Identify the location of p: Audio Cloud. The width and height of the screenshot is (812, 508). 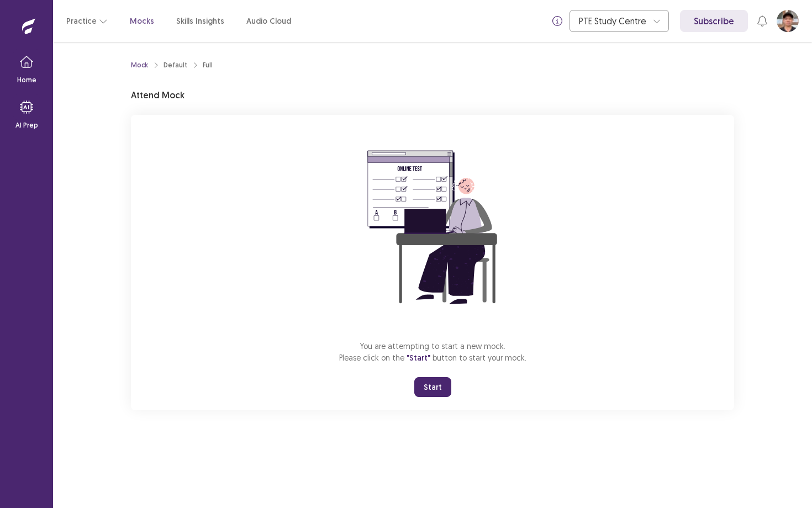
(268, 21).